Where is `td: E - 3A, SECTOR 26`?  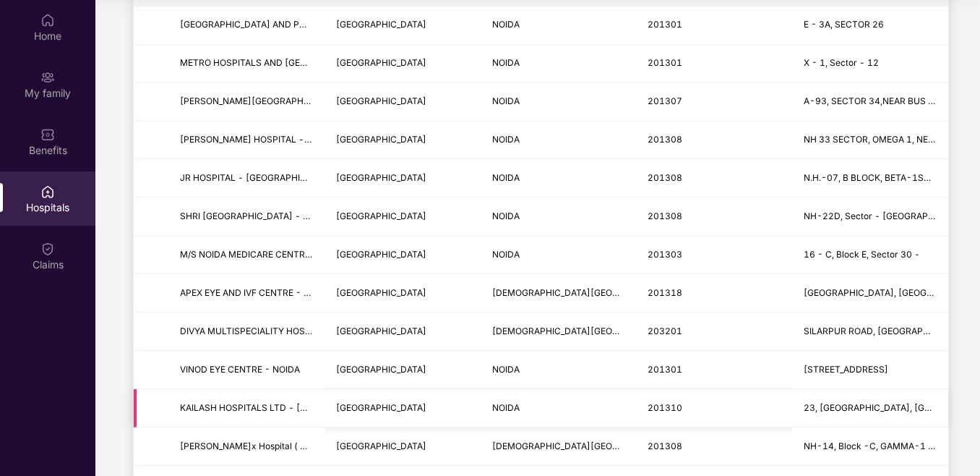 td: E - 3A, SECTOR 26 is located at coordinates (871, 26).